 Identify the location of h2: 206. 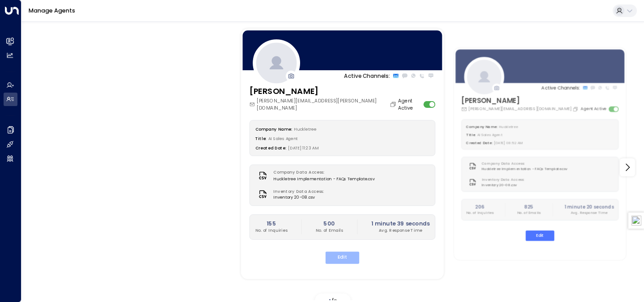
(480, 207).